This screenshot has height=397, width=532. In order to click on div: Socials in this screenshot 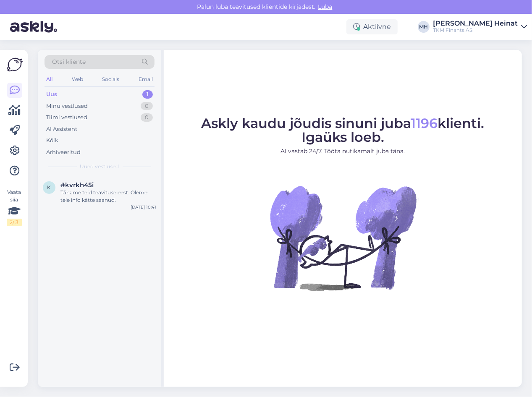, I will do `click(110, 80)`.